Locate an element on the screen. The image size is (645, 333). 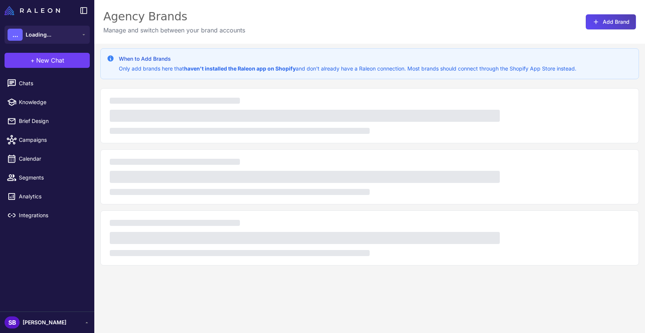
span: Segments is located at coordinates (52, 178).